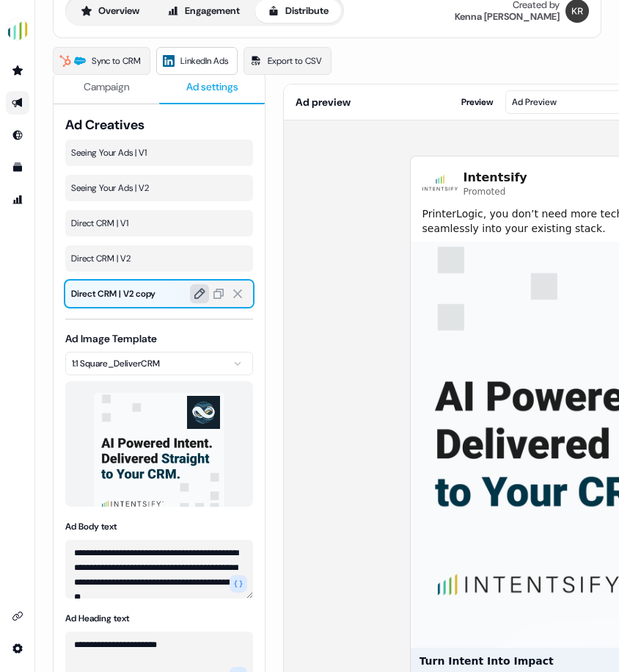 The width and height of the screenshot is (619, 672). I want to click on a: LinkedIn Ads, so click(197, 61).